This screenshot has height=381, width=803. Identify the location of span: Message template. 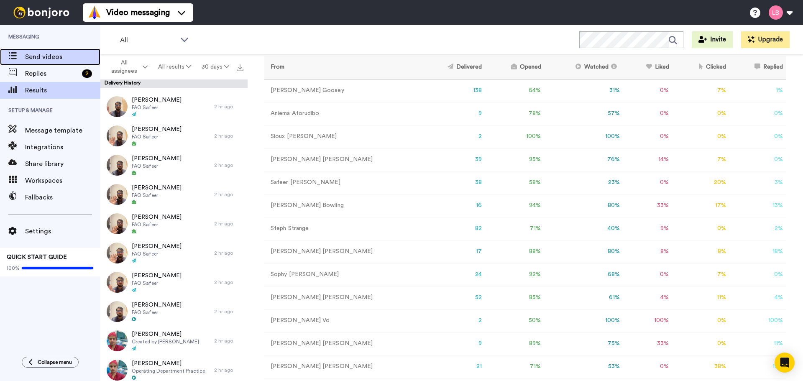
(63, 131).